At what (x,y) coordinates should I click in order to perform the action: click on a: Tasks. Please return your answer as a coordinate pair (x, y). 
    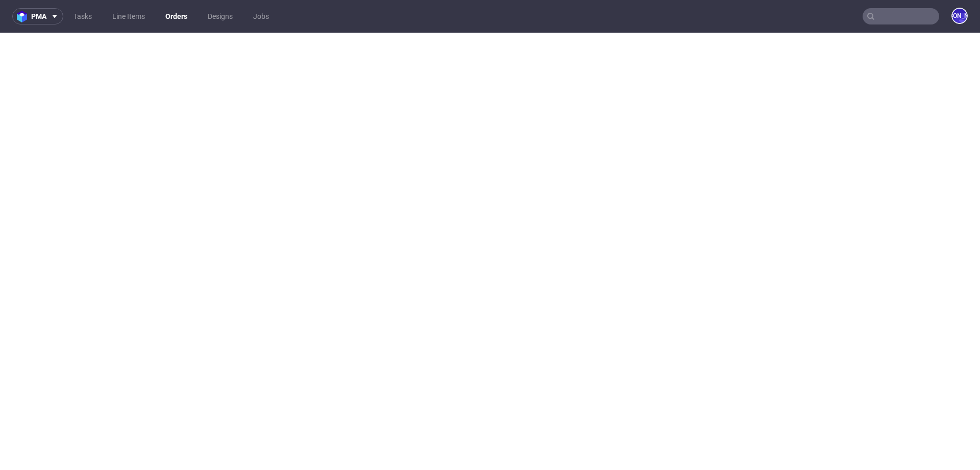
    Looking at the image, I should click on (83, 16).